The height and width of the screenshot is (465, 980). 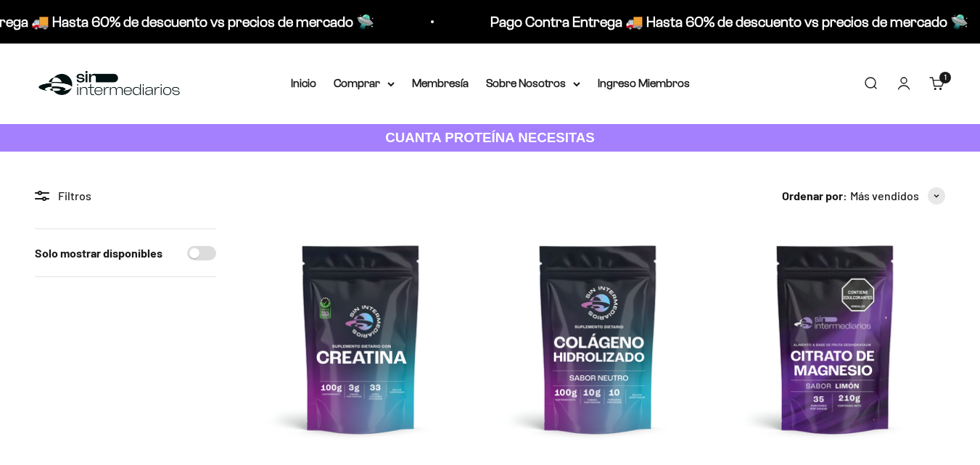 I want to click on span: 1, so click(x=946, y=78).